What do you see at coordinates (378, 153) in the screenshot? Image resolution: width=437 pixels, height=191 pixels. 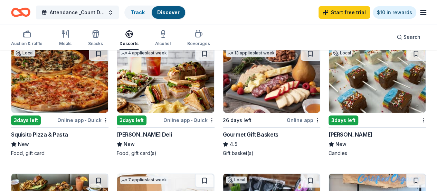 I see `div: Candies` at bounding box center [378, 153].